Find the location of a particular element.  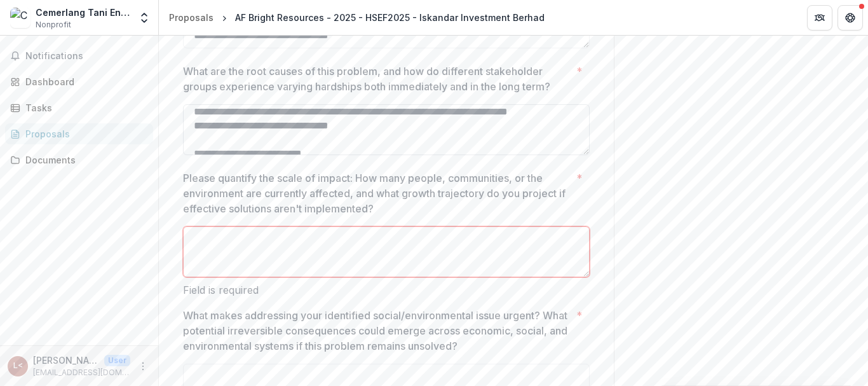

span: Nonprofit is located at coordinates (54, 25).